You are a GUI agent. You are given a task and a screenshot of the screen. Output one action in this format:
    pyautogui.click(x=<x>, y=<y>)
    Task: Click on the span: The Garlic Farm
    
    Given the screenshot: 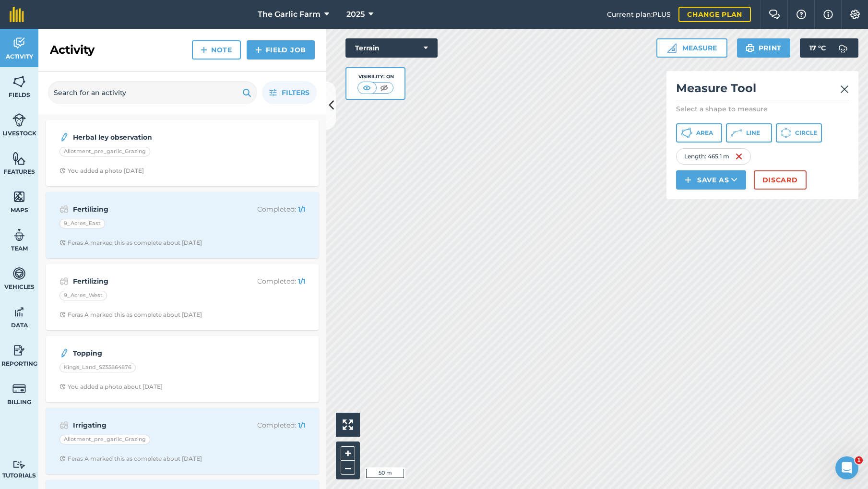 What is the action you would take?
    pyautogui.click(x=289, y=14)
    